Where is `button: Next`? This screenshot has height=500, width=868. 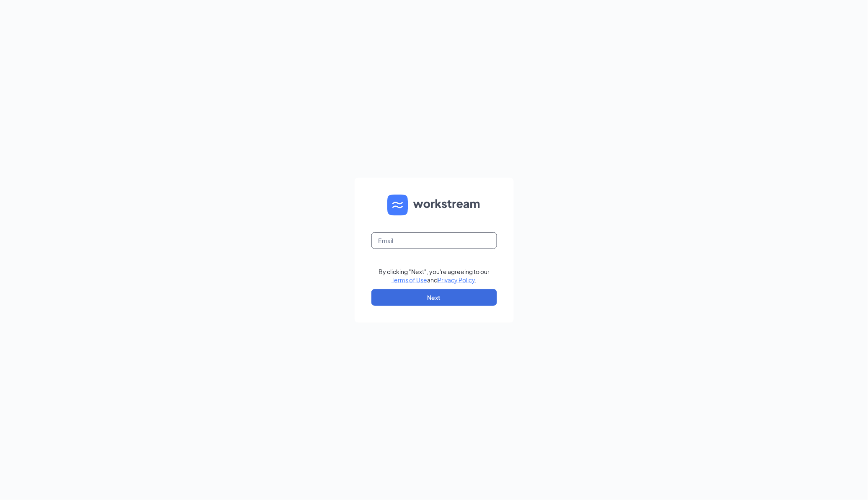 button: Next is located at coordinates (434, 297).